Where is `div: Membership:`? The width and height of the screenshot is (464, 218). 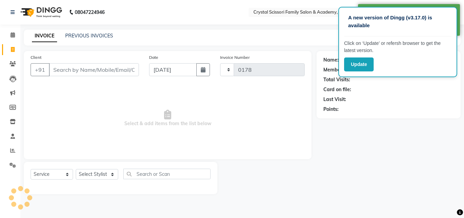
div: Membership: is located at coordinates (338, 70).